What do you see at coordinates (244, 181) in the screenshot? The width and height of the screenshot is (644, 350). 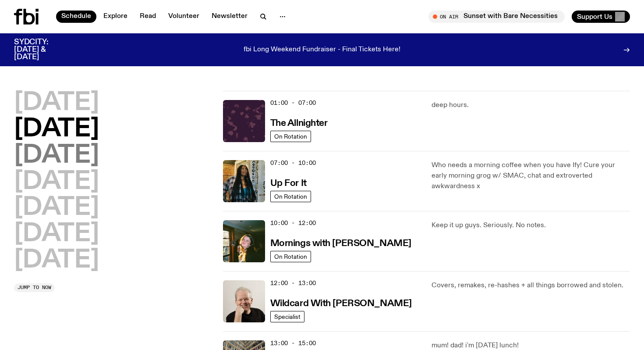 I see `img: Ify - a Brown Skin girl with black braided twists, looking up to the side with her tongue stickin...` at bounding box center [244, 181].